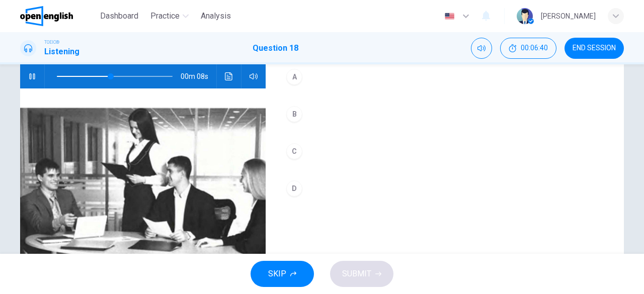 The height and width of the screenshot is (294, 644). I want to click on span: TOEIC®, so click(52, 42).